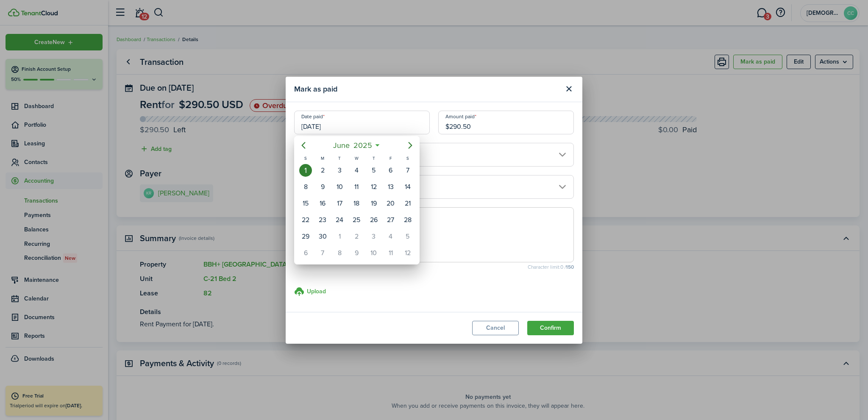 This screenshot has width=868, height=420. What do you see at coordinates (391, 158) in the screenshot?
I see `div: F` at bounding box center [391, 158].